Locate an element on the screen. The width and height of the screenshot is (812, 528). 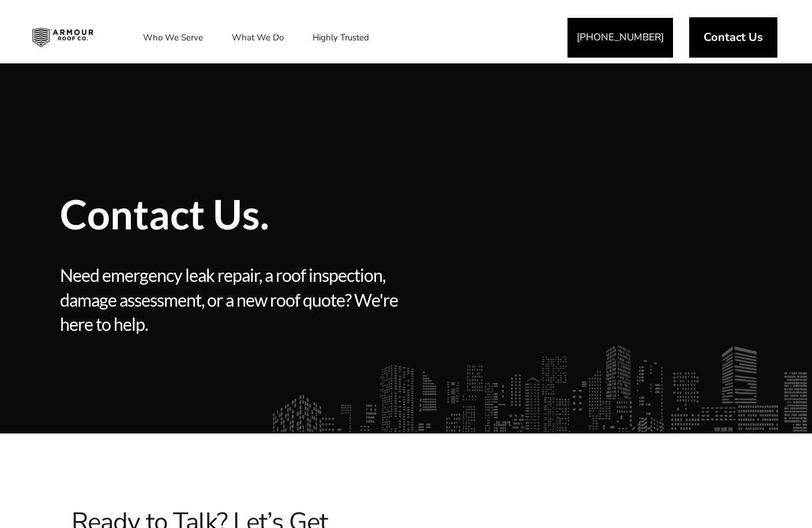
a: Highly Trusted is located at coordinates (341, 37).